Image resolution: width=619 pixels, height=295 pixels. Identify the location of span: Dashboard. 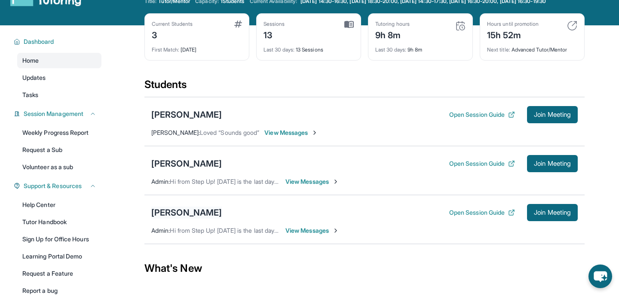
(39, 42).